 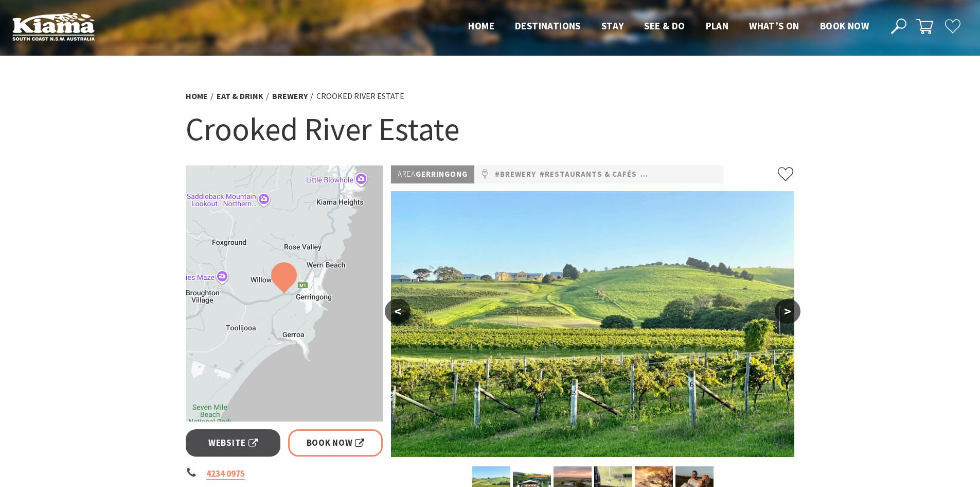 I want to click on h1: Crooked River Estate, so click(x=490, y=129).